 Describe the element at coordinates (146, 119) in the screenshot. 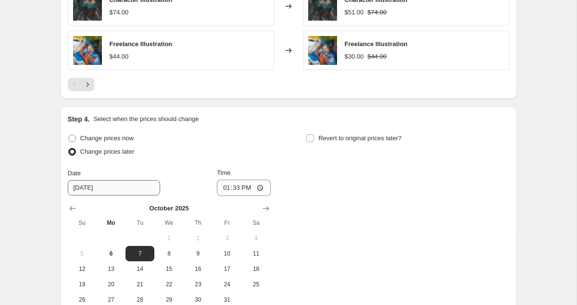

I see `p: Select when the prices should change` at that location.